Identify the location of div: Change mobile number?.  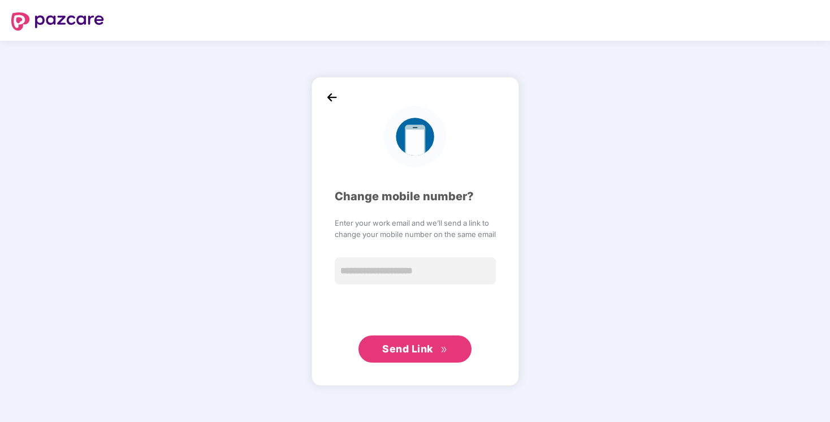
(415, 196).